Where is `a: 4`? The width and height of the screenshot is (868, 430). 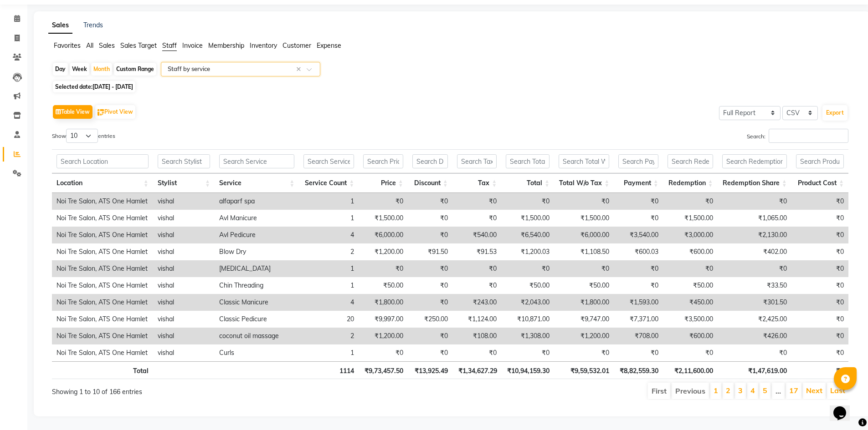
a: 4 is located at coordinates (753, 390).